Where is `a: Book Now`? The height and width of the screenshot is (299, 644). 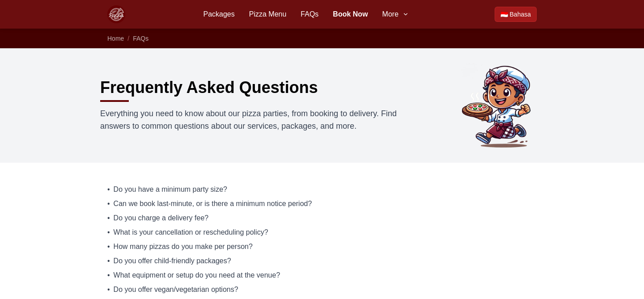
a: Book Now is located at coordinates (350, 14).